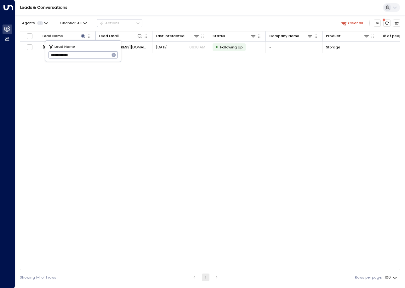 Image resolution: width=405 pixels, height=288 pixels. Describe the element at coordinates (386, 23) in the screenshot. I see `span: There are new threads available. Refresh the grid to view the latest updates.` at that location.